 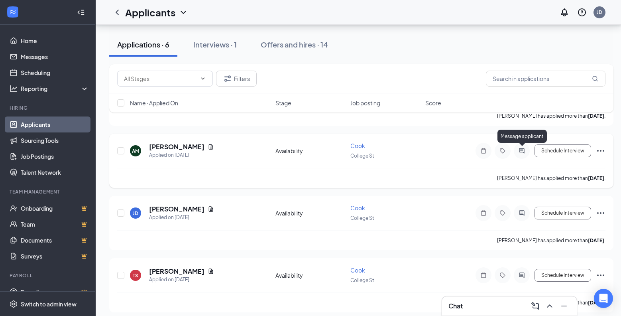 What do you see at coordinates (55, 73) in the screenshot?
I see `a: Scheduling` at bounding box center [55, 73].